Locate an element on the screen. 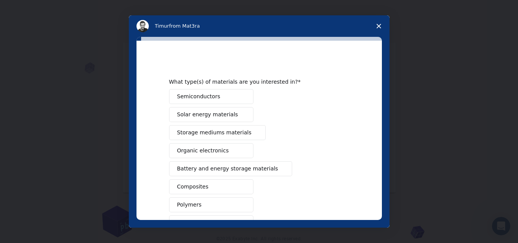  span: Support is located at coordinates (29, 9).